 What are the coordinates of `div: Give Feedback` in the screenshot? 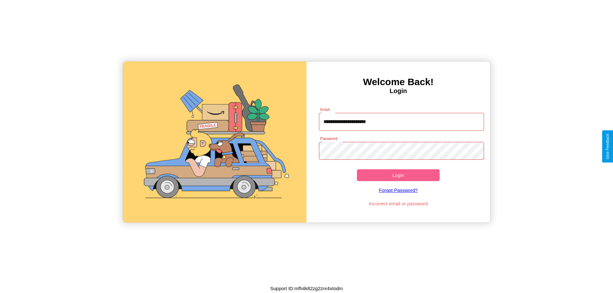 It's located at (607, 146).